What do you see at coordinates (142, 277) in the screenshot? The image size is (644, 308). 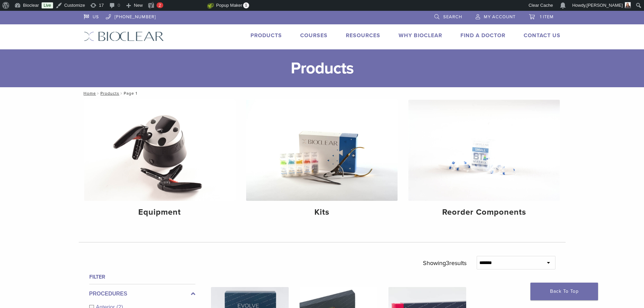 I see `h4: Filter` at bounding box center [142, 277].